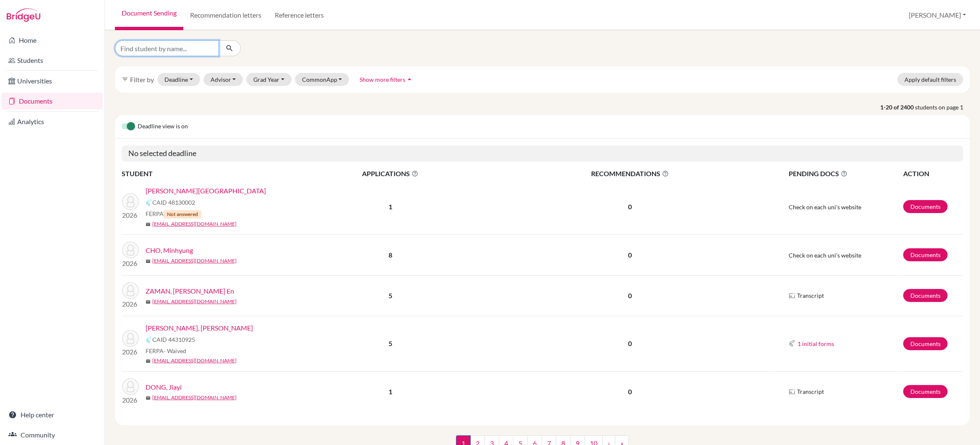 The width and height of the screenshot is (980, 445). I want to click on button: Advisor, so click(223, 79).